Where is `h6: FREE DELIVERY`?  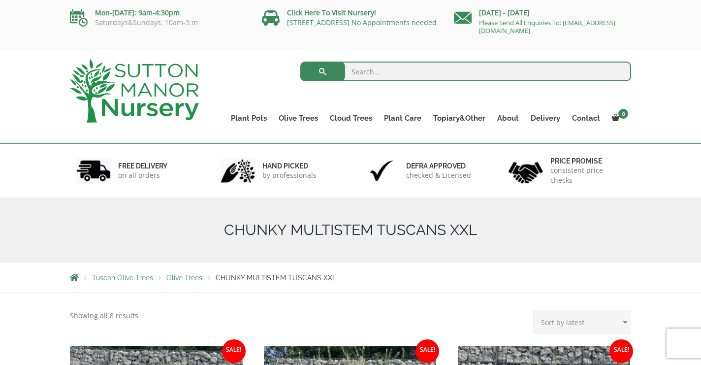
h6: FREE DELIVERY is located at coordinates (143, 166).